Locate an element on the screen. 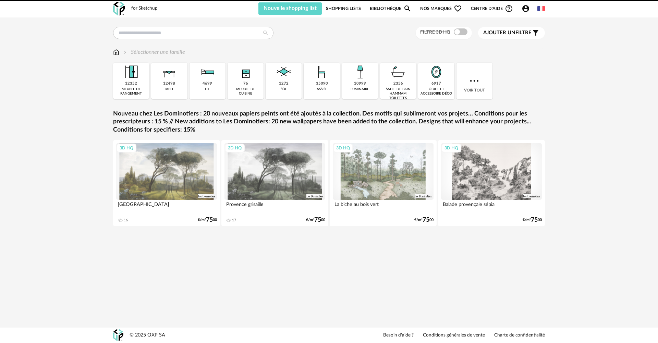 The image size is (658, 343). div: Sélectionner une famille is located at coordinates (154, 52).